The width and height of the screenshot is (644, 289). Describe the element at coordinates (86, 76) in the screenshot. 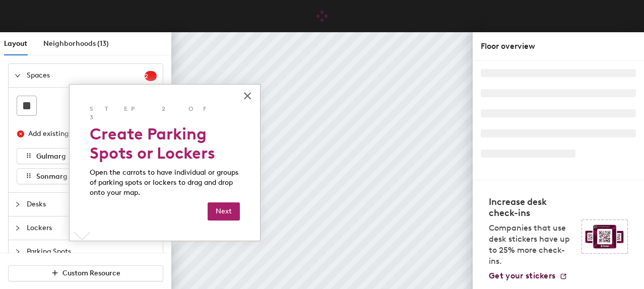

I see `span: Spaces` at that location.